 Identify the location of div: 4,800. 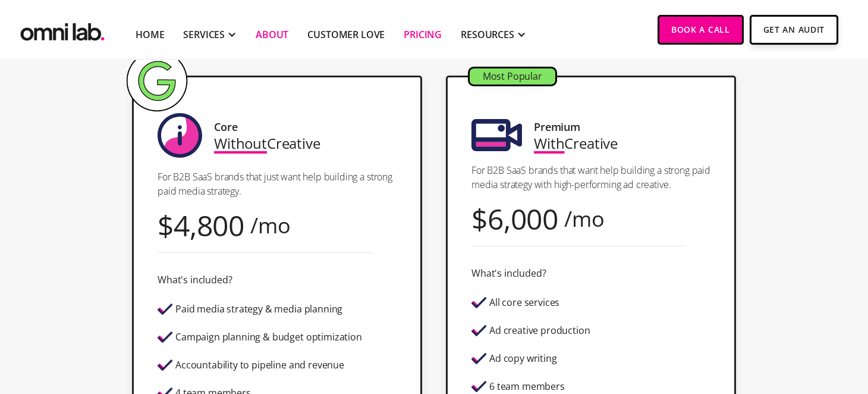
(209, 224).